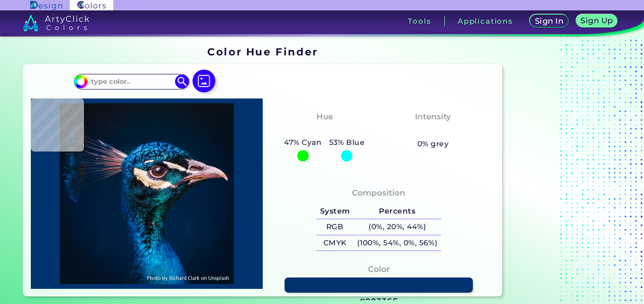  I want to click on h4: Intensity, so click(433, 117).